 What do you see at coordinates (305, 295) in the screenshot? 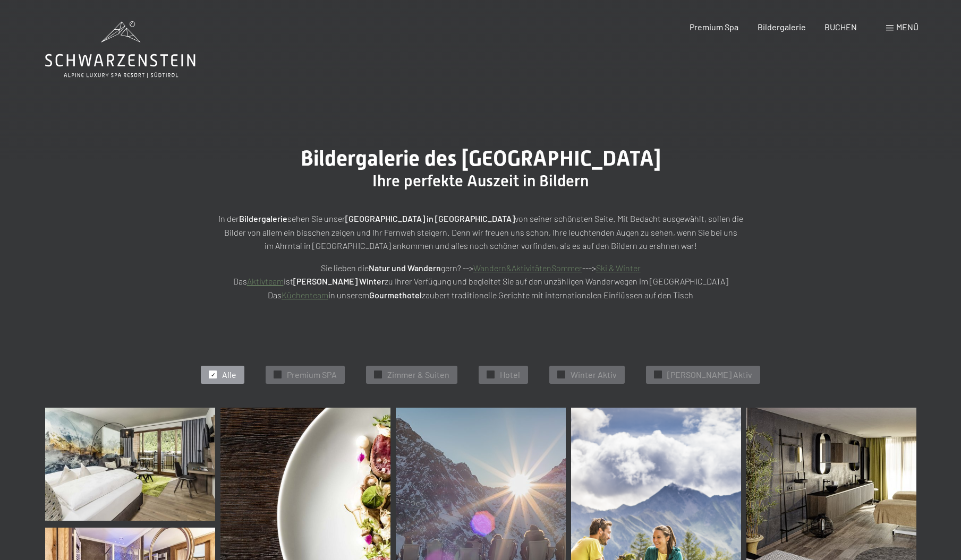
I see `a: Küchenteam` at bounding box center [305, 295].